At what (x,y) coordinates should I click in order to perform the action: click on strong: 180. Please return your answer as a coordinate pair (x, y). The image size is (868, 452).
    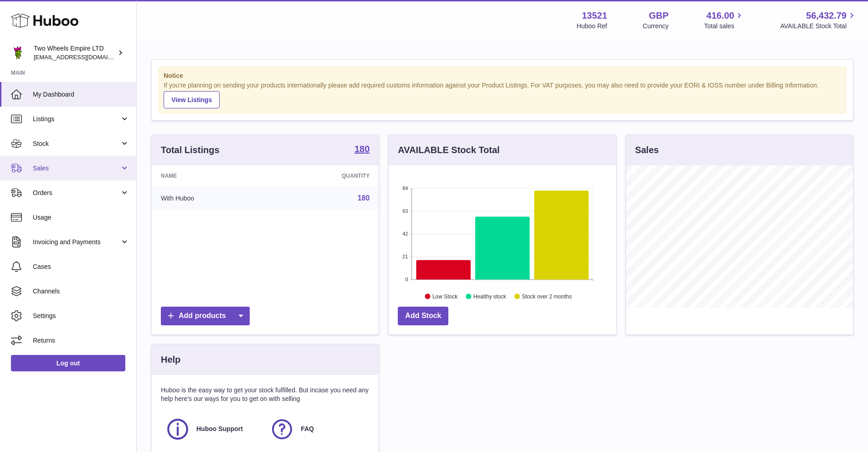
    Looking at the image, I should click on (362, 149).